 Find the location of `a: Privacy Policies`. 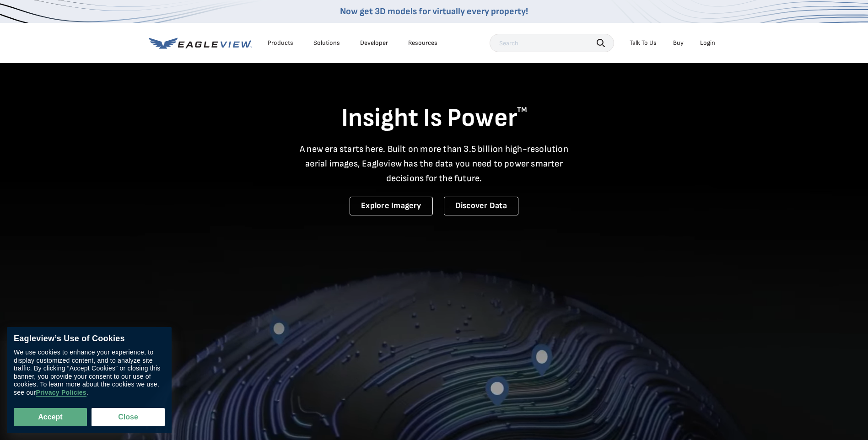

a: Privacy Policies is located at coordinates (61, 393).